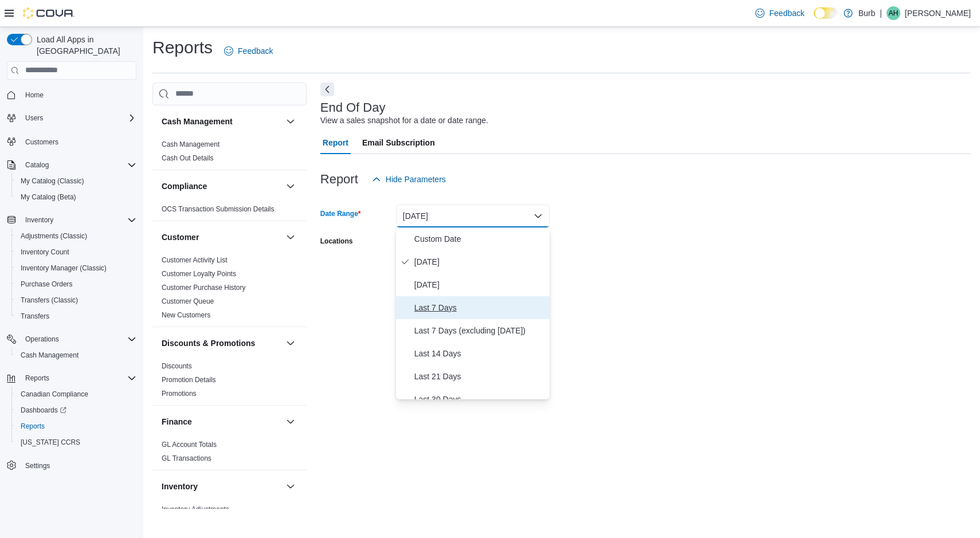 The image size is (980, 538). What do you see at coordinates (72, 141) in the screenshot?
I see `button: Customers` at bounding box center [72, 141].